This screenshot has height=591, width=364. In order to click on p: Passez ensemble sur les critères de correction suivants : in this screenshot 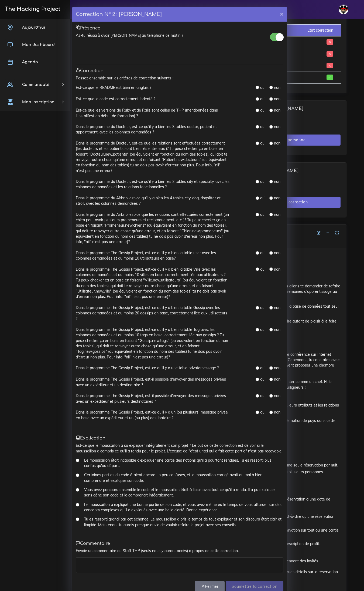, I will do `click(180, 78)`.